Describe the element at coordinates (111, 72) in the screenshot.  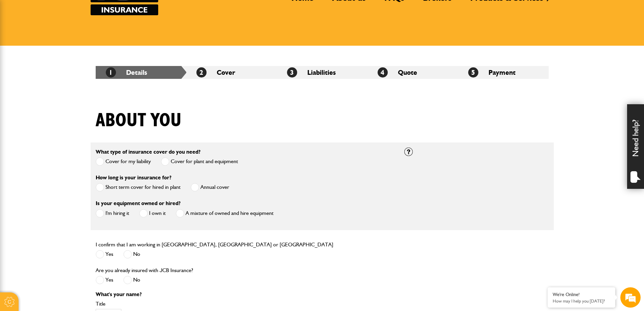
I see `span: 1` at that location.